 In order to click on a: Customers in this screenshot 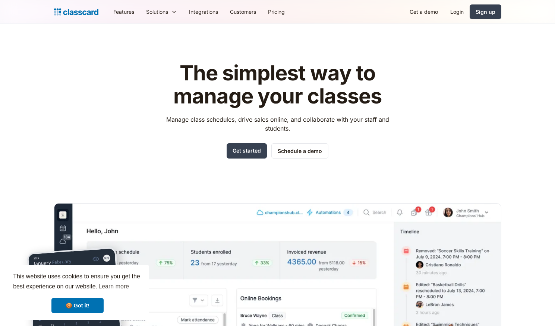, I will do `click(243, 12)`.